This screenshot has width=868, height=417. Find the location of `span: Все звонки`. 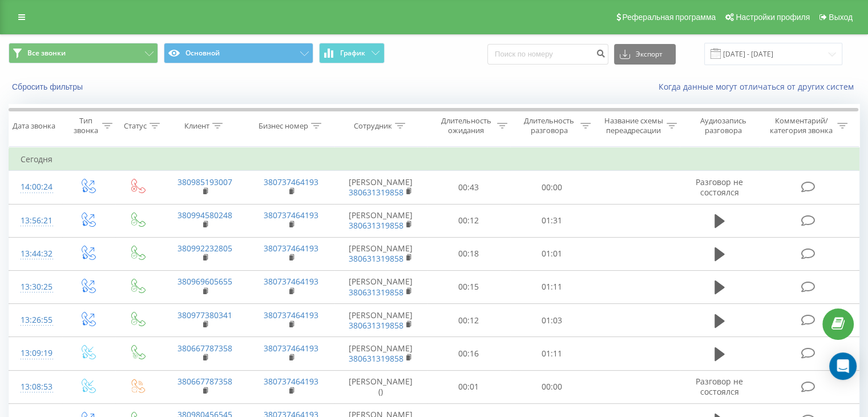

span: Все звонки is located at coordinates (46, 53).